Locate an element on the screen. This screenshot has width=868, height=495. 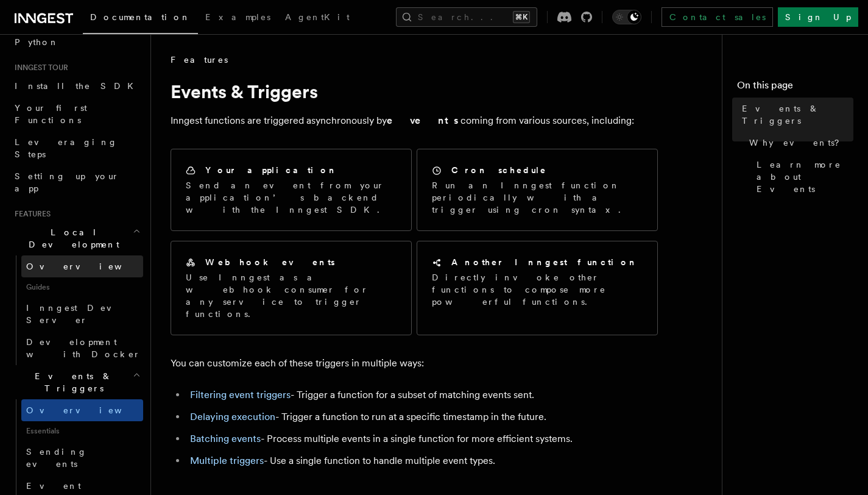
h4: On this page is located at coordinates (795, 88).